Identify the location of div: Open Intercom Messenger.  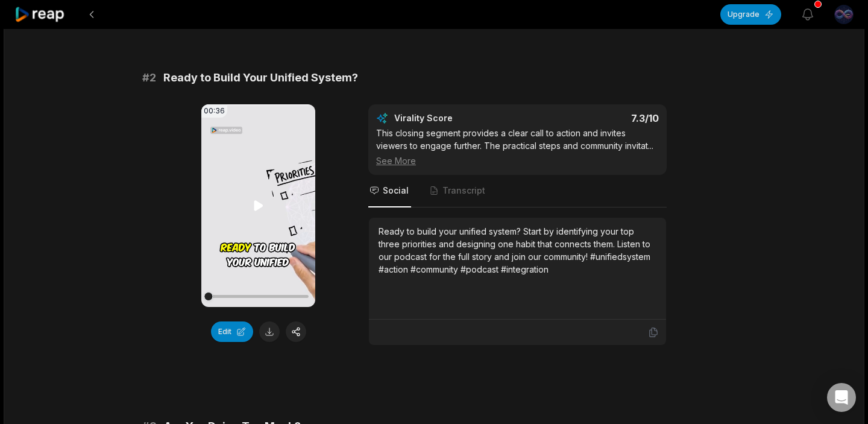
(842, 398).